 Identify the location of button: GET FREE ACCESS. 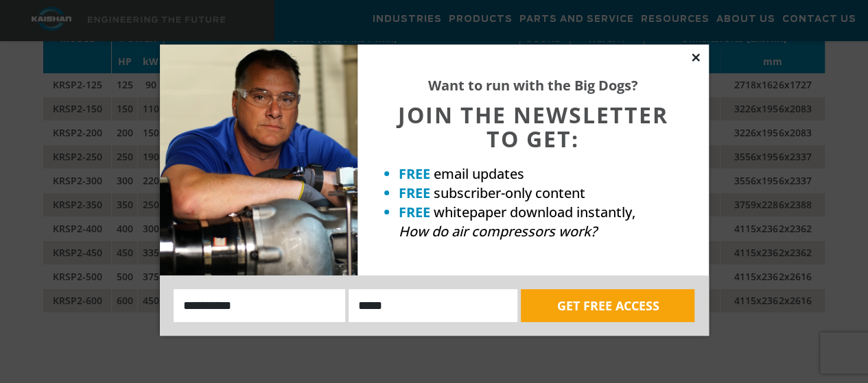
(607, 306).